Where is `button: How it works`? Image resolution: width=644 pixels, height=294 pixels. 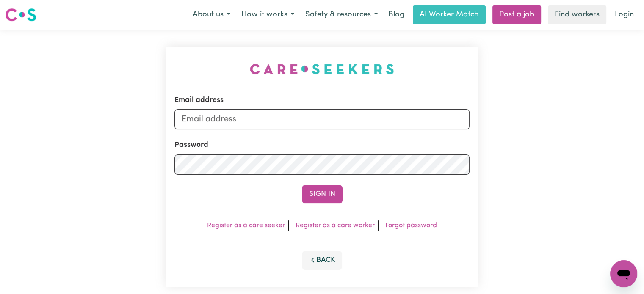 button: How it works is located at coordinates (267, 15).